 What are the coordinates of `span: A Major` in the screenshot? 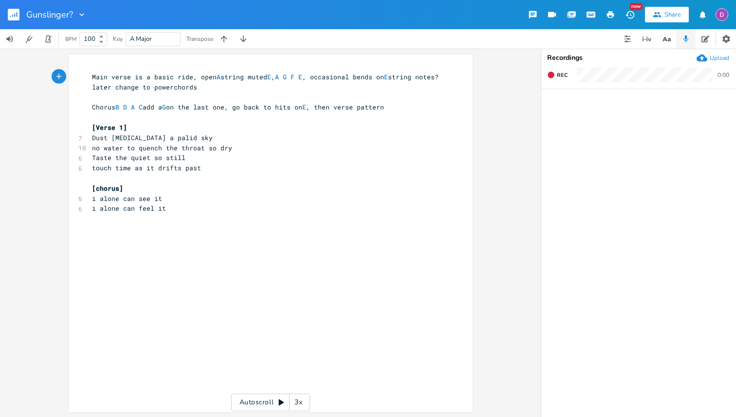 It's located at (141, 39).